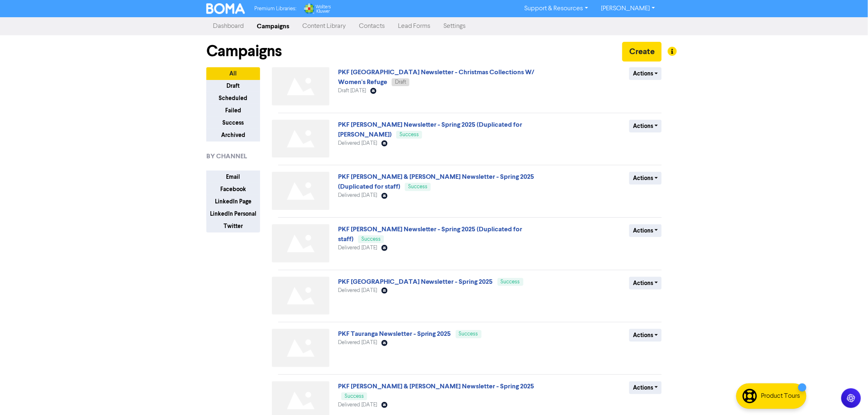 This screenshot has width=868, height=415. Describe the element at coordinates (556, 9) in the screenshot. I see `a: Support & Resources` at that location.